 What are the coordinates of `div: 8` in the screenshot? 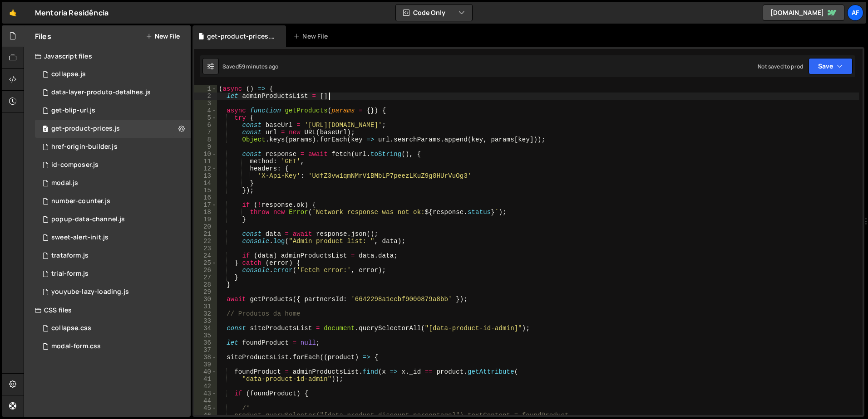 It's located at (206, 139).